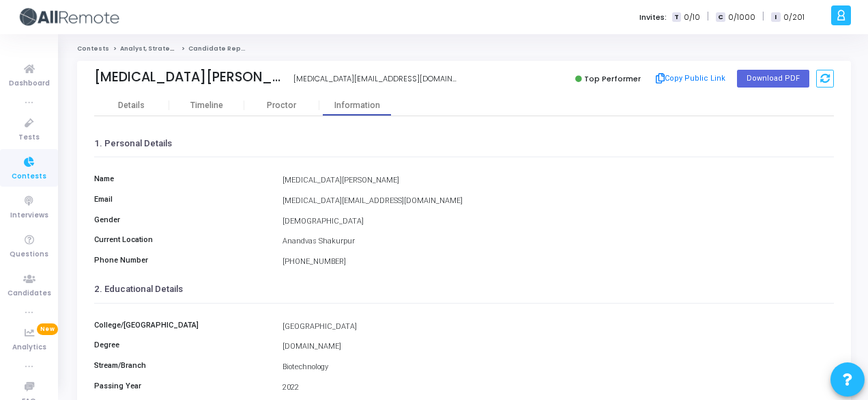 The height and width of the screenshot is (400, 868). What do you see at coordinates (464, 289) in the screenshot?
I see `h3: 2. Educational Details` at bounding box center [464, 289].